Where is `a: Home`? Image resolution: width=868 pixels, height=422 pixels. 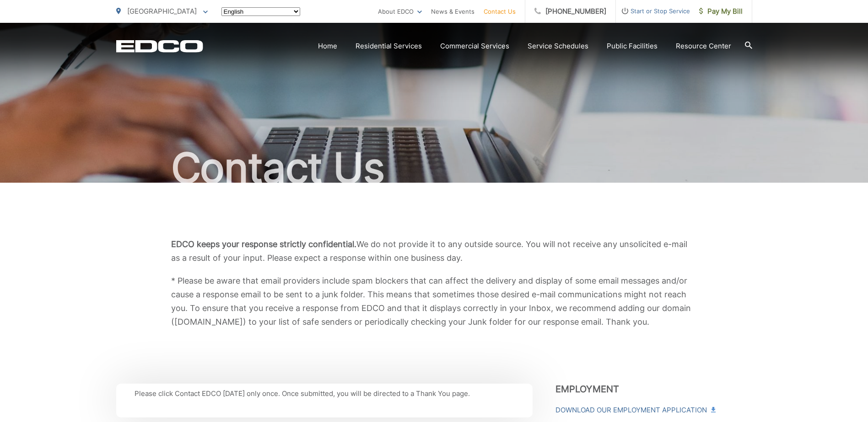
a: Home is located at coordinates (327, 46).